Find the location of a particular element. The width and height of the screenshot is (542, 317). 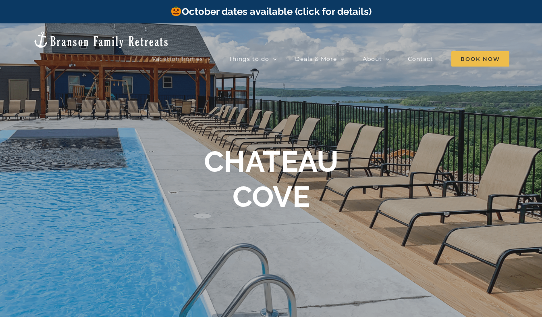

span: Deals & More is located at coordinates (316, 59).